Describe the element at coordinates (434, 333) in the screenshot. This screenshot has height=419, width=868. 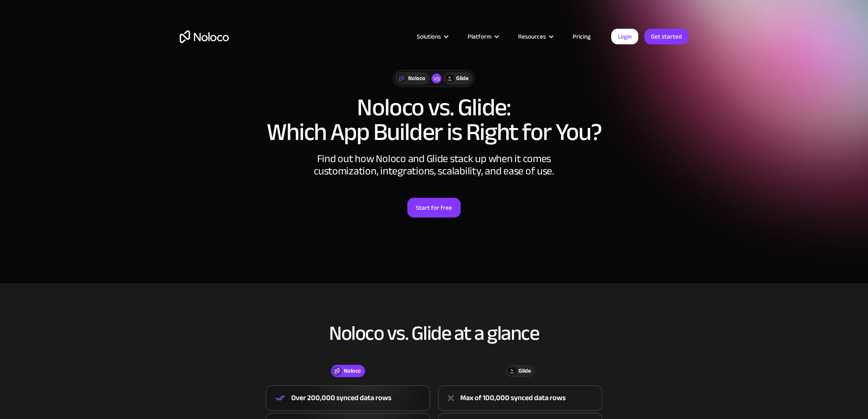
I see `h2: Noloco vs. Glide at a glance` at that location.